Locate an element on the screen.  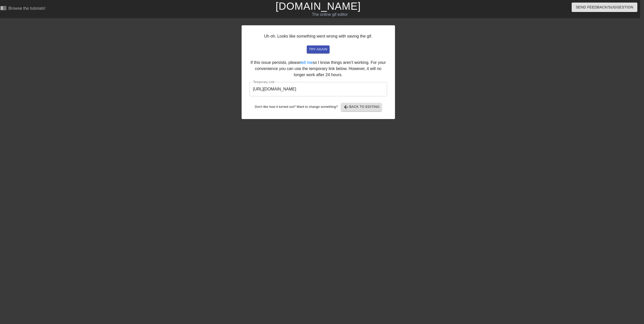
a: Browse the tutorials! is located at coordinates (23, 9).